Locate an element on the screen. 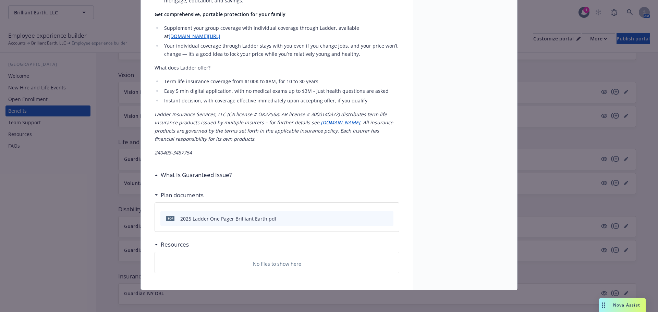 The image size is (658, 312). em: 240403-3487754 is located at coordinates (173, 153).